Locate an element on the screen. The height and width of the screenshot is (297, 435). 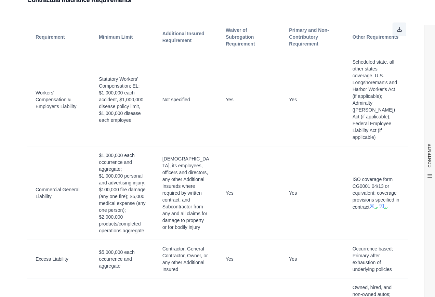
span: $5,000,000 each occurrence and aggregate is located at coordinates (116, 259).